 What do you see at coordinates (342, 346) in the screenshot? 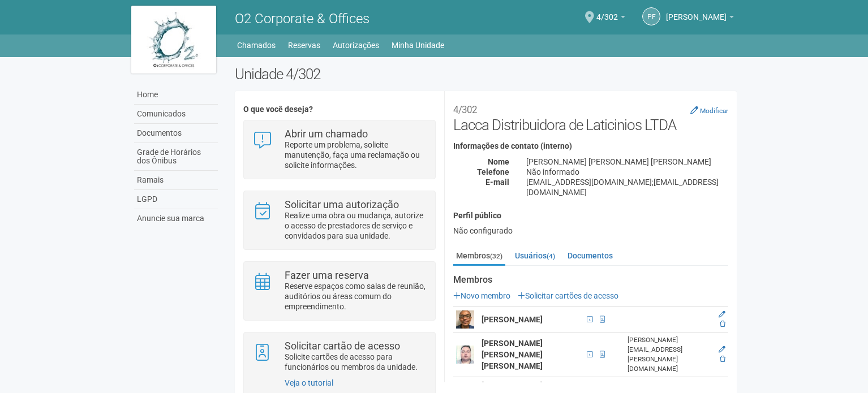
I see `strong: Solicitar cartão de acesso` at bounding box center [342, 346].